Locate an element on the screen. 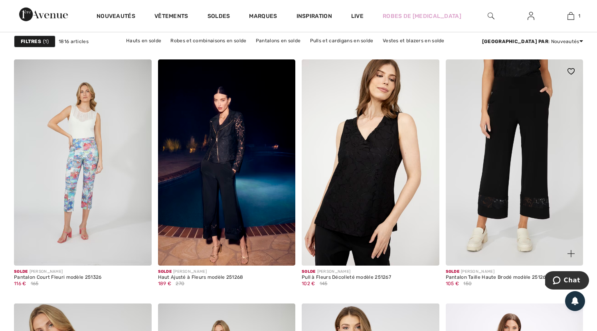 The width and height of the screenshot is (597, 331). span: 105 € is located at coordinates (452, 284).